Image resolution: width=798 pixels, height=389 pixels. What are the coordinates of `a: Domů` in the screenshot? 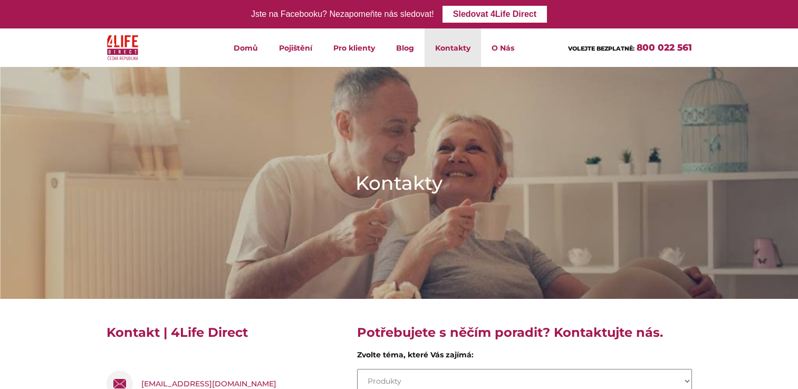 It's located at (246, 47).